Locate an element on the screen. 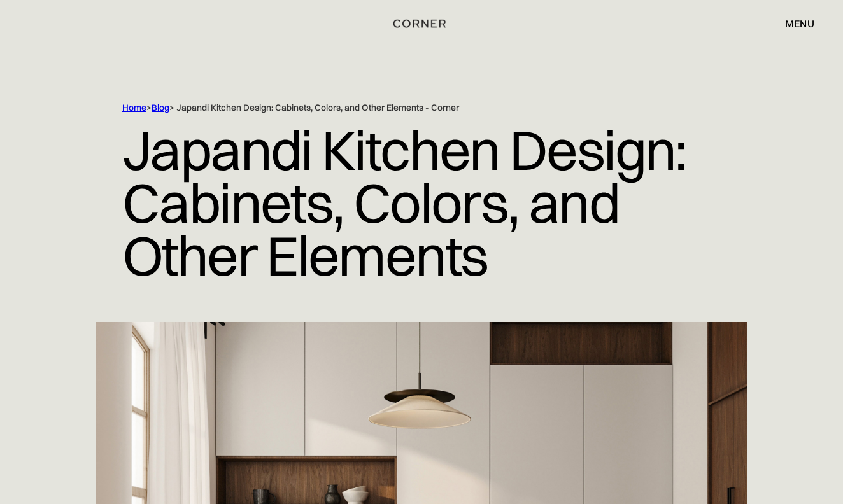 The width and height of the screenshot is (843, 504). div: > > Japandi Kitchen Design: Cabinets, Colors, and Other Elements - Corner is located at coordinates (422, 107).